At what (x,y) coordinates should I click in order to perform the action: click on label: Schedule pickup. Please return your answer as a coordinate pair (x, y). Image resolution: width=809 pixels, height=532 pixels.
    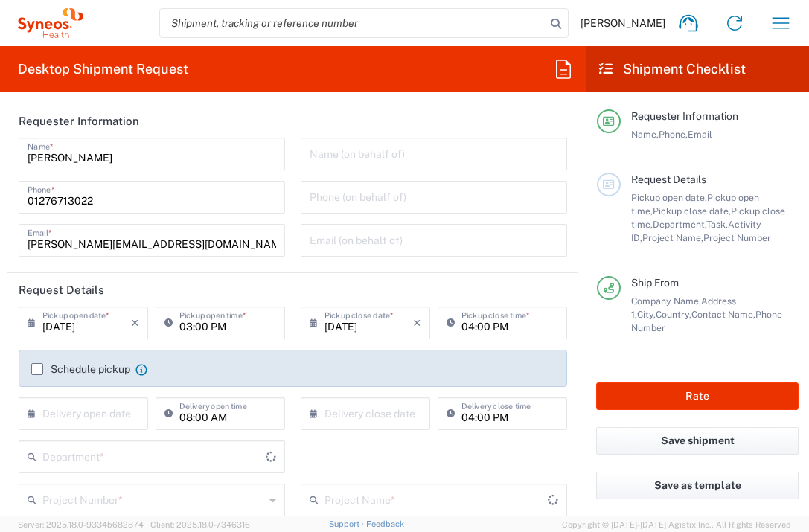
    Looking at the image, I should click on (81, 369).